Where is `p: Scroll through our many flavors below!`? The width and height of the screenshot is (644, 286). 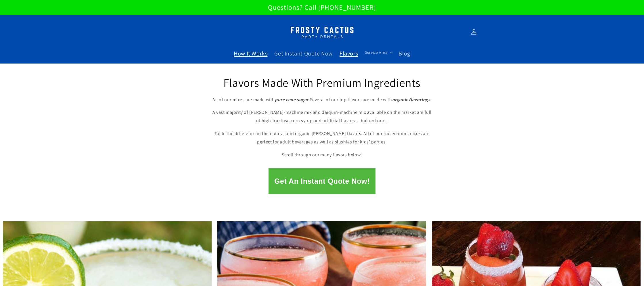 p: Scroll through our many flavors below! is located at coordinates (322, 155).